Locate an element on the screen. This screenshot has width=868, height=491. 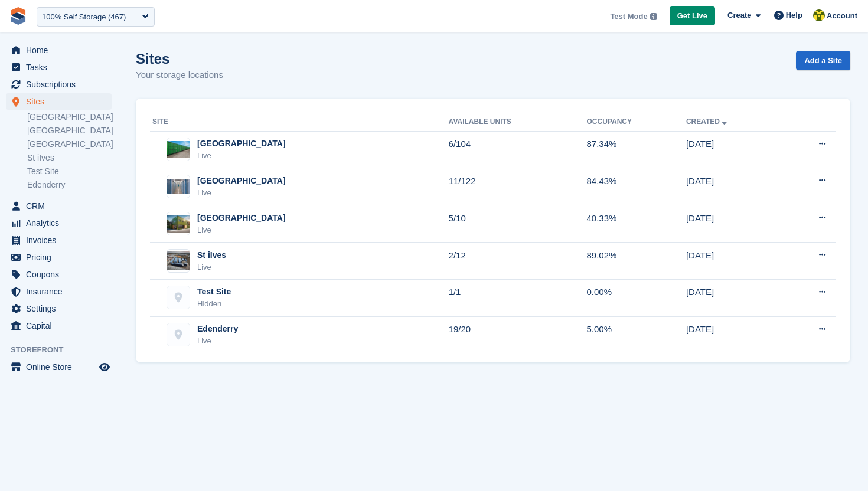
th: Available Units is located at coordinates (518, 122).